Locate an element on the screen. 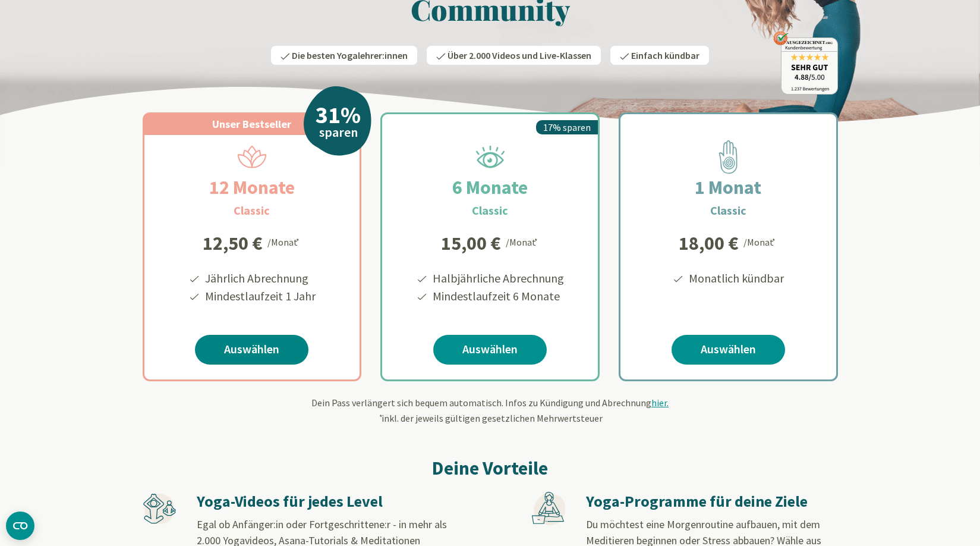 The image size is (980, 546). div: 18,00 € is located at coordinates (708, 243).